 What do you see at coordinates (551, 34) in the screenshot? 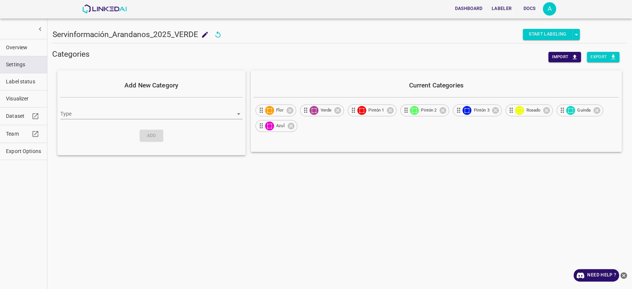
I see `div: split button` at bounding box center [551, 34].